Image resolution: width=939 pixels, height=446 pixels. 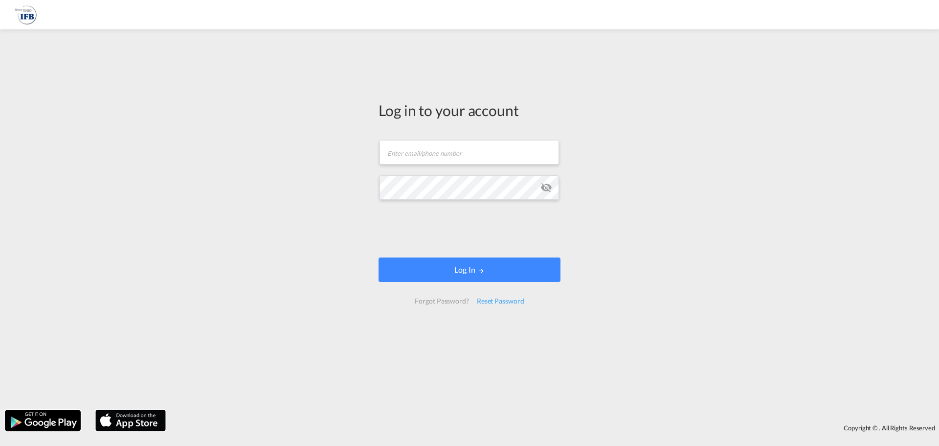 What do you see at coordinates (555, 427) in the screenshot?
I see `div: Copyright © . All Rights Reserved` at bounding box center [555, 427].